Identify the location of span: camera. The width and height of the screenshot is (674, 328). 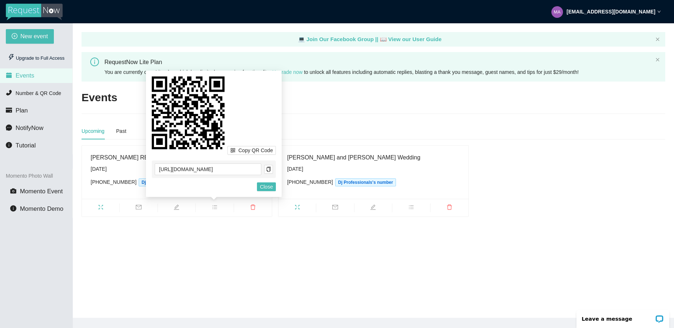
(13, 191).